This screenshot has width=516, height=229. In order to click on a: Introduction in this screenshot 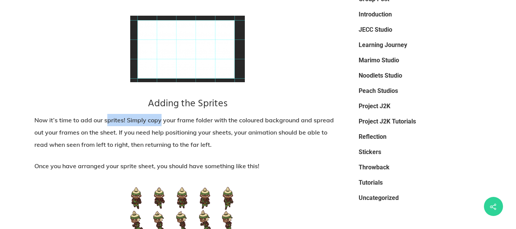, I will do `click(420, 15)`.